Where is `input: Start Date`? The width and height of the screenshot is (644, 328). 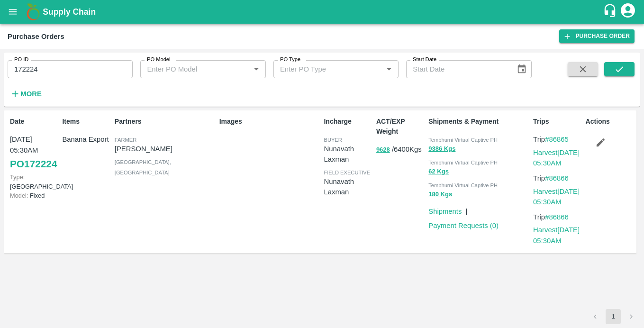
input: Start Date is located at coordinates (457, 69).